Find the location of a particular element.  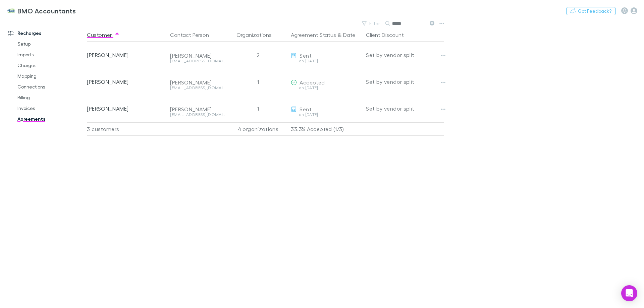

div: 3 customers is located at coordinates (127, 129).